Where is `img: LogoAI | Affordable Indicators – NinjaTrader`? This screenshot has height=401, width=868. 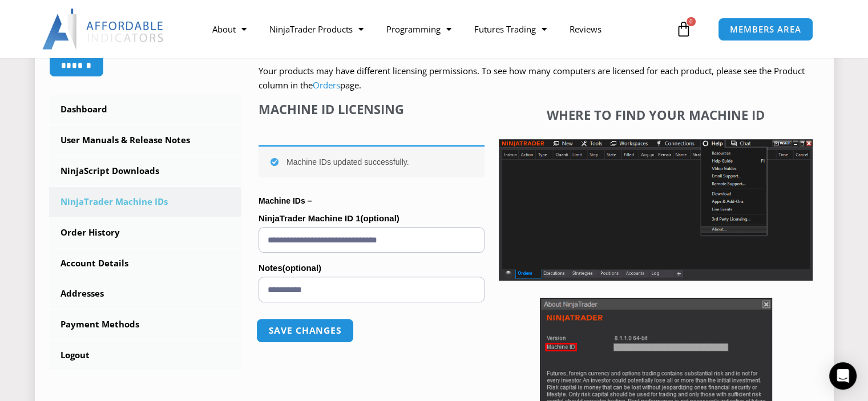
img: LogoAI | Affordable Indicators – NinjaTrader is located at coordinates (103, 29).